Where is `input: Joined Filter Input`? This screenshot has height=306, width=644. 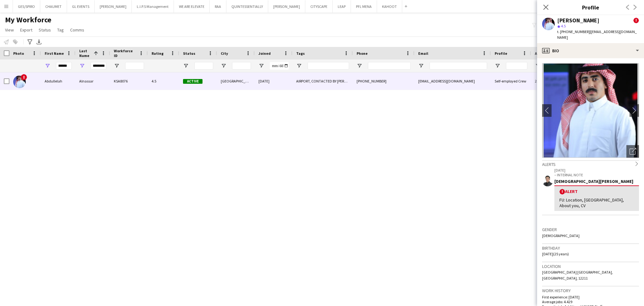 input: Joined Filter Input is located at coordinates (279, 66).